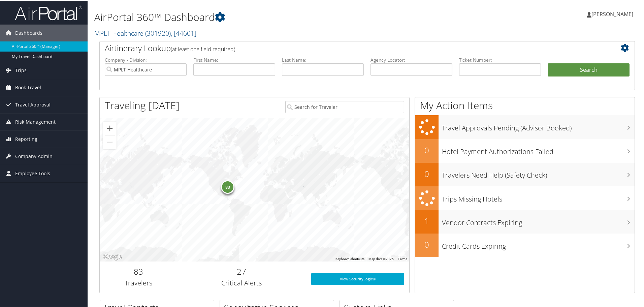 This screenshot has height=307, width=644. I want to click on span: Company Admin, so click(34, 156).